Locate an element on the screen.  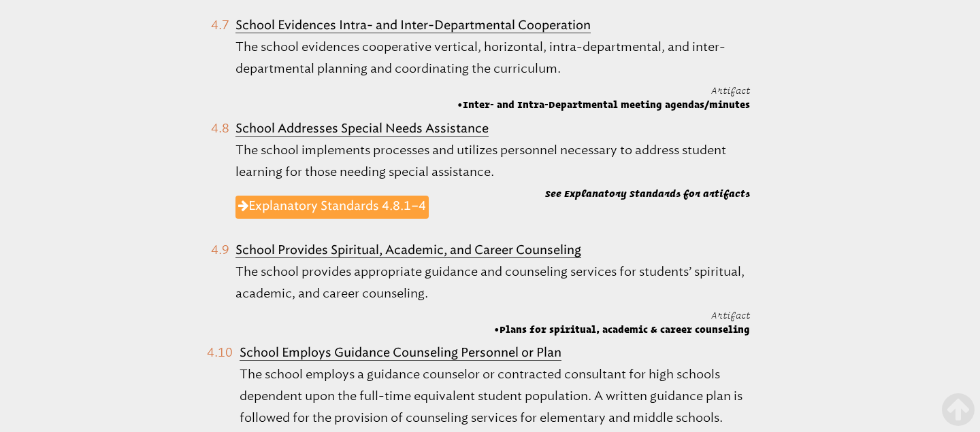
a: Explanatory Standards 4.8.1–4 is located at coordinates (332, 208).